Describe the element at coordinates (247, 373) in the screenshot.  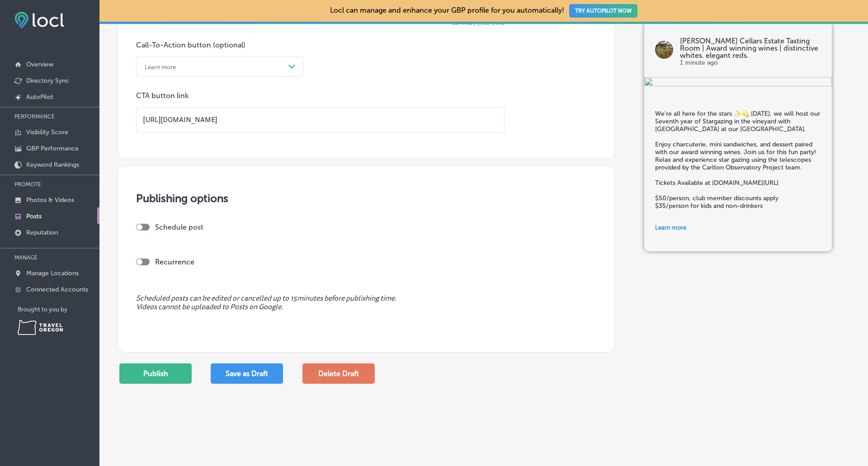
I see `button: Save as Draft` at that location.